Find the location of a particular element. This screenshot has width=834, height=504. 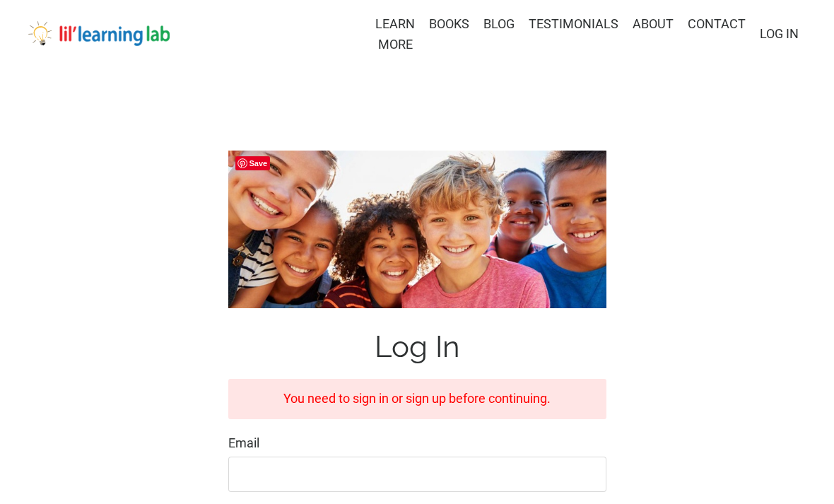

label: Email is located at coordinates (417, 443).